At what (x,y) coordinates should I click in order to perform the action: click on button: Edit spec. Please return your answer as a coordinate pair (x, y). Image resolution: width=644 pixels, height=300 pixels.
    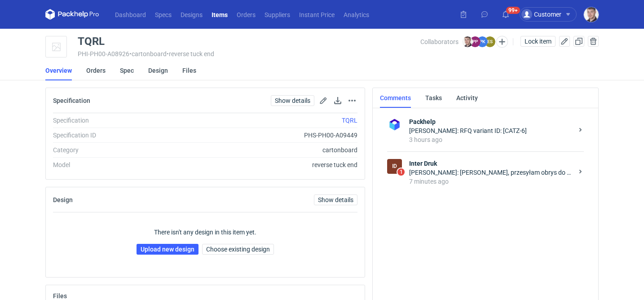
    Looking at the image, I should click on (324, 101).